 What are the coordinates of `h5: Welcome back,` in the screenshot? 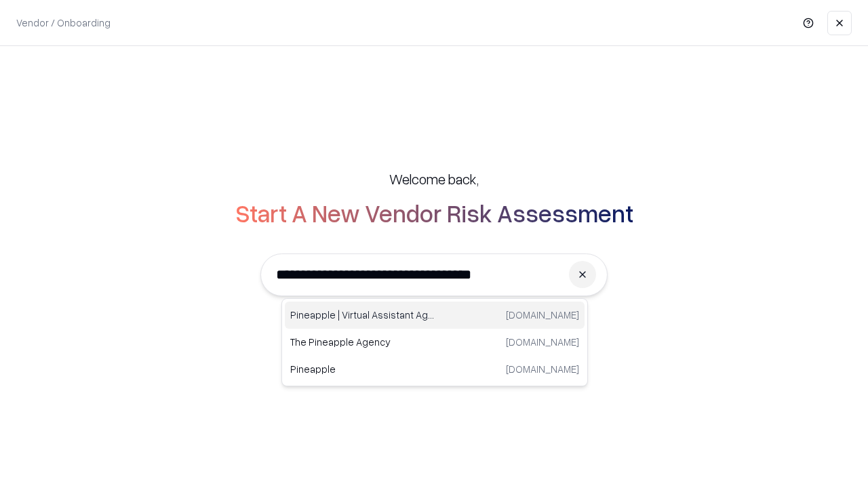 It's located at (434, 179).